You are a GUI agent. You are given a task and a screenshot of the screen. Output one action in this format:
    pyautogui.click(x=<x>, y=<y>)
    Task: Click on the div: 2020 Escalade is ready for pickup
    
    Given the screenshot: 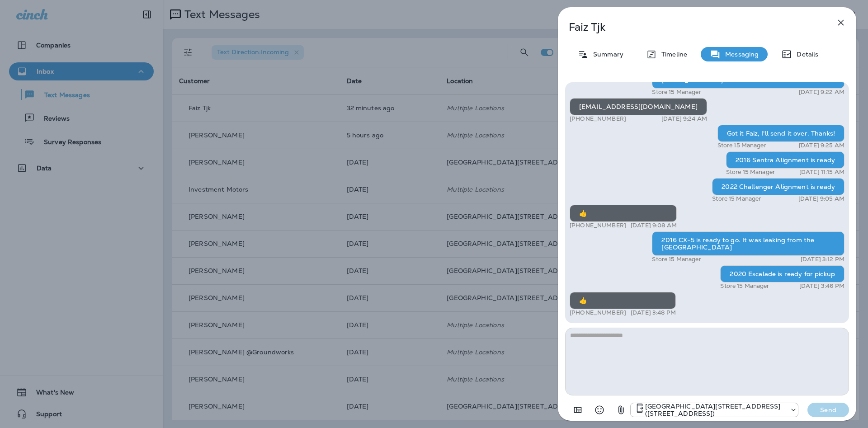 What is the action you would take?
    pyautogui.click(x=782, y=274)
    